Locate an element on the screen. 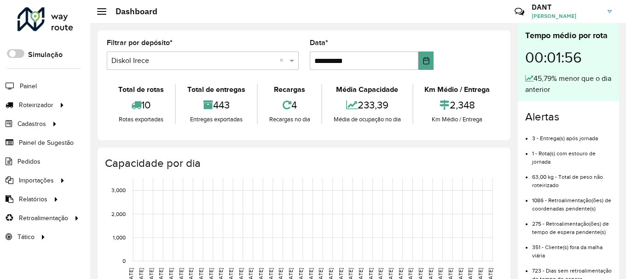 This screenshot has height=279, width=626. div: 2,348 is located at coordinates (457, 105).